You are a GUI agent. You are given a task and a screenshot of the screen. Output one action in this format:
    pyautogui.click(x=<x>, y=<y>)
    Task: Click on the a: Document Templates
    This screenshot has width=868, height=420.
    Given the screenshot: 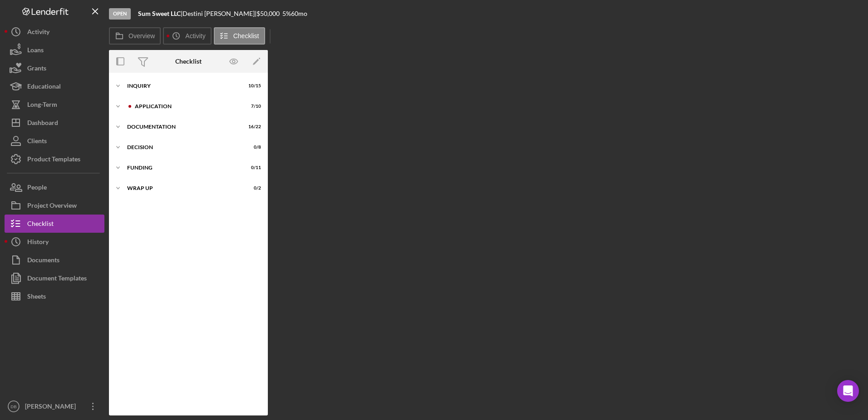 What is the action you would take?
    pyautogui.click(x=54, y=278)
    